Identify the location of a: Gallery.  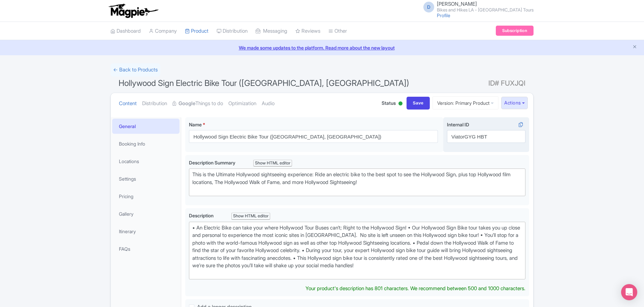
(146, 214).